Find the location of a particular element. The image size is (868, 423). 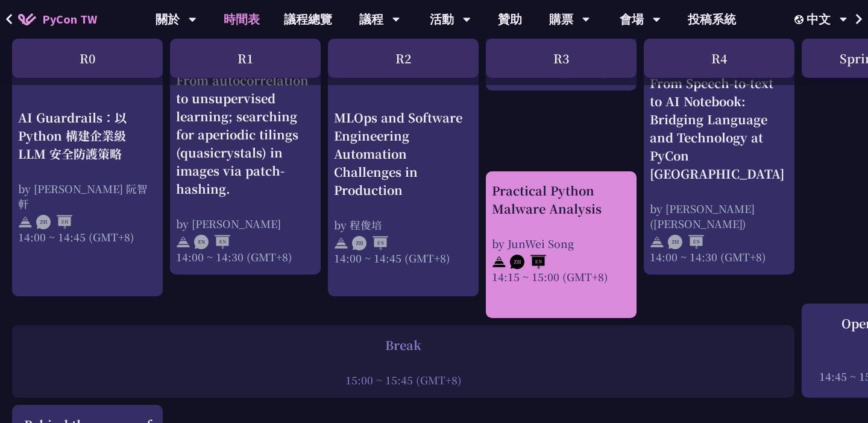

div: R2 is located at coordinates (403, 58).